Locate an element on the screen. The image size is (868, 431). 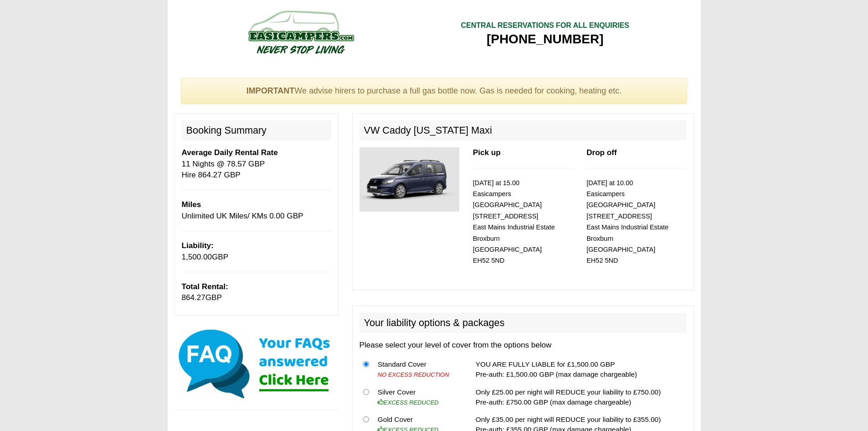
span: 1,500.00 is located at coordinates (197, 257).